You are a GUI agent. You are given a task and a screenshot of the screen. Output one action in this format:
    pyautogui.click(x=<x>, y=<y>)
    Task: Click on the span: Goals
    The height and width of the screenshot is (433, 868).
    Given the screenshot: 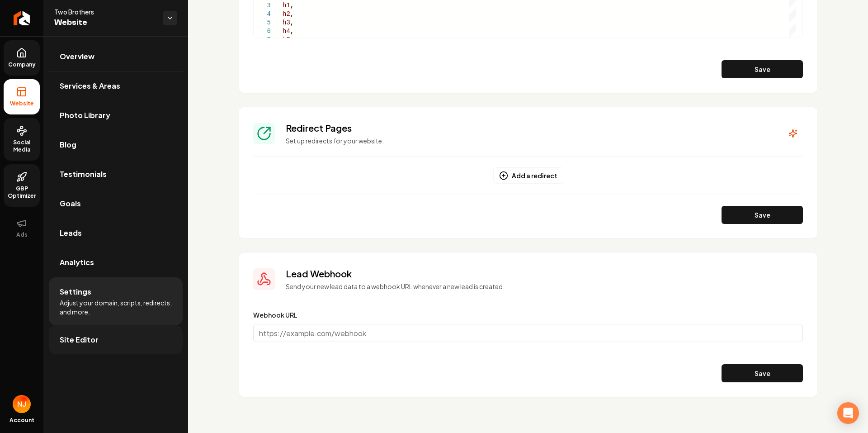 What is the action you would take?
    pyautogui.click(x=70, y=204)
    